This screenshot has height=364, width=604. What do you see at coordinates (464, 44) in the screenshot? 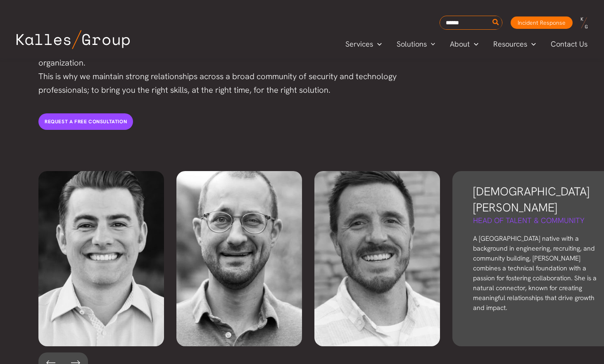
I see `a: AboutMenu Toggle` at bounding box center [464, 44].